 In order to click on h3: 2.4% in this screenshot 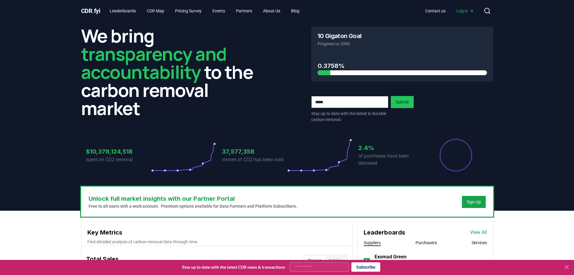, I will do `click(391, 148)`.